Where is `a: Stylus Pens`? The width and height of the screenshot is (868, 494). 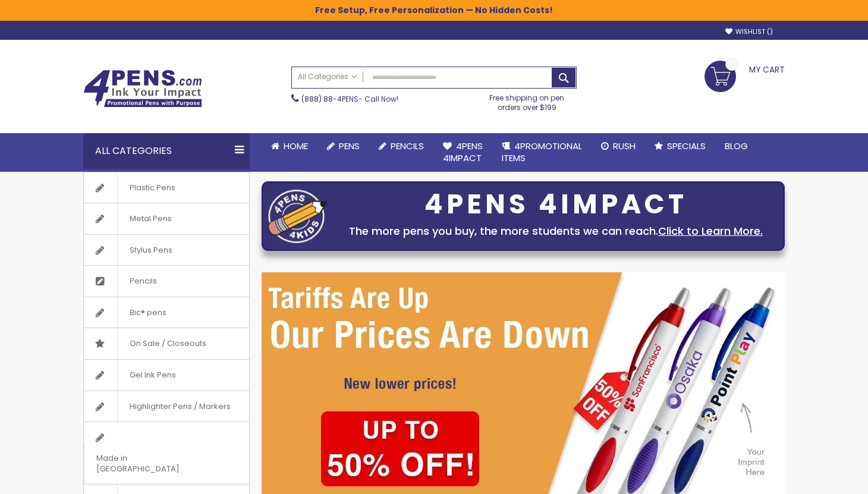
a: Stylus Pens is located at coordinates (167, 250).